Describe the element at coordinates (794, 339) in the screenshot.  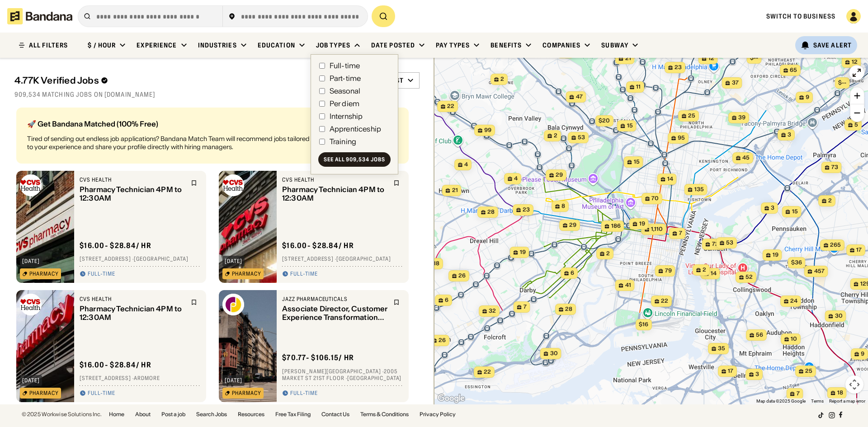
I see `span: 10` at that location.